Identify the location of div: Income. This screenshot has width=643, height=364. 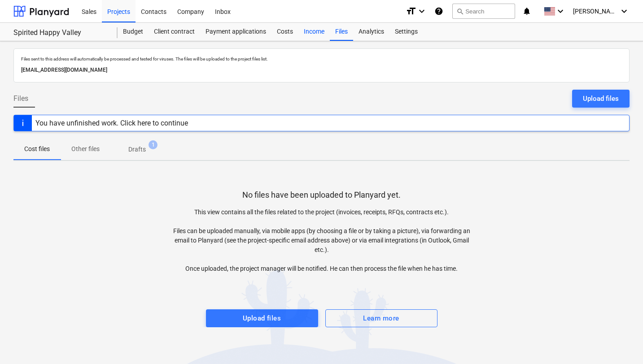
(314, 32).